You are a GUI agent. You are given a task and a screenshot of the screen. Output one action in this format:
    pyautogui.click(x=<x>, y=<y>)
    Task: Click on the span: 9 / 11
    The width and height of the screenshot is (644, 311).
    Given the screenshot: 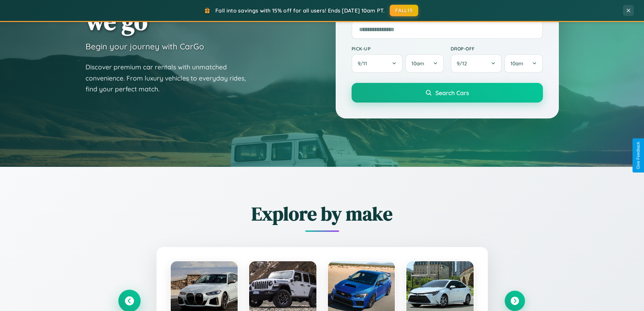 What is the action you would take?
    pyautogui.click(x=364, y=64)
    